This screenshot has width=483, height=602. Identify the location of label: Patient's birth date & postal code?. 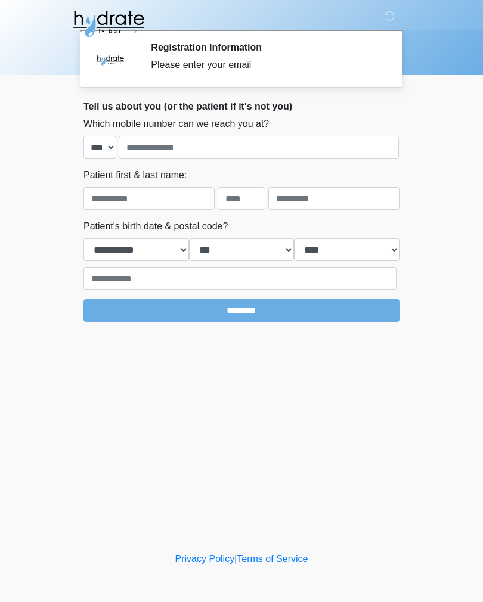
(156, 226).